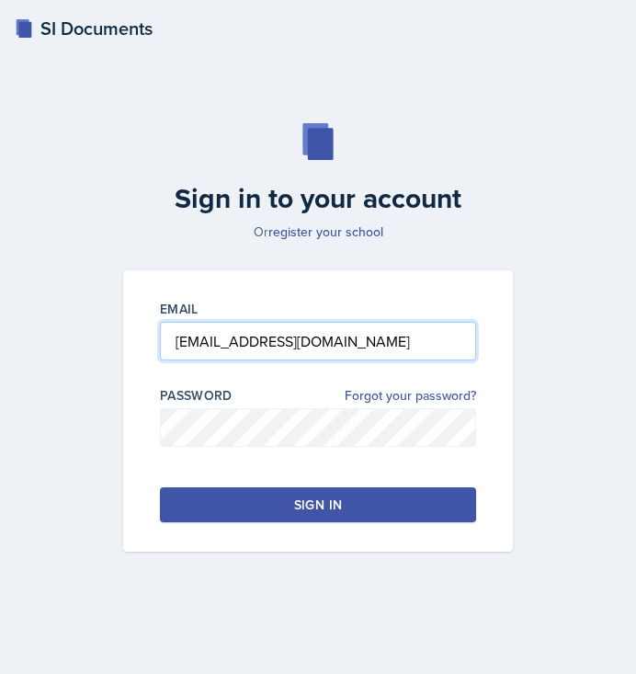 This screenshot has height=674, width=636. I want to click on input: Email, so click(318, 341).